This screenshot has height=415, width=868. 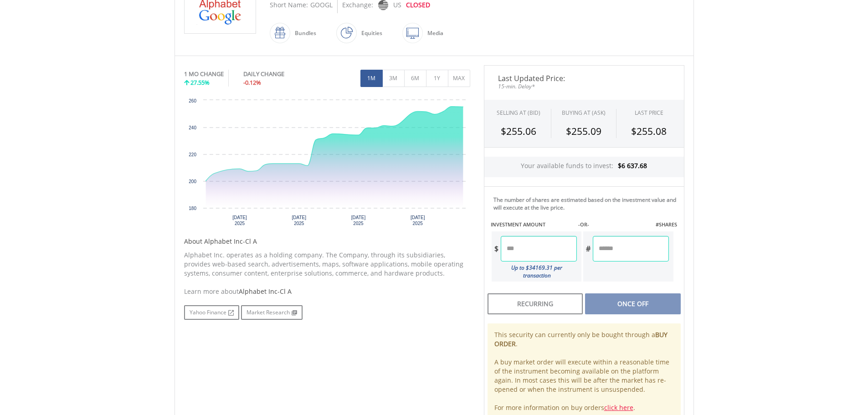 What do you see at coordinates (327, 164) in the screenshot?
I see `svg: Interactive chart` at bounding box center [327, 164].